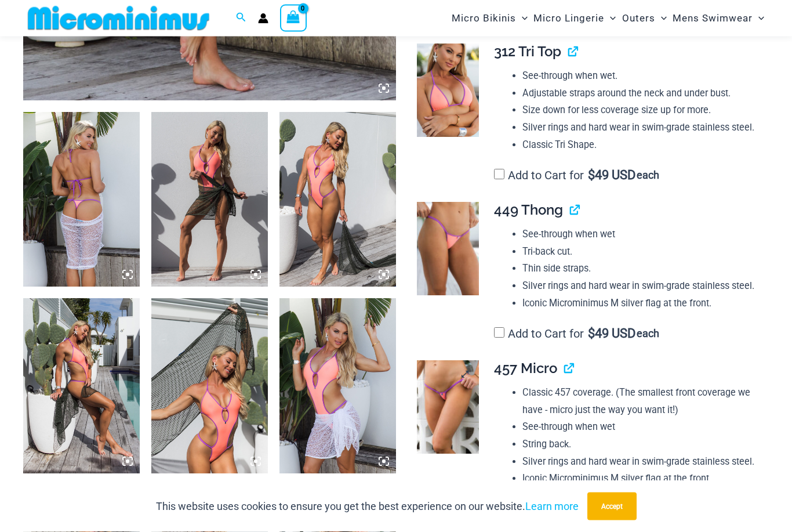 The height and width of the screenshot is (532, 792). What do you see at coordinates (367, 506) in the screenshot?
I see `p: This website uses cookies to ensure you get the best experience on our website.` at bounding box center [367, 506].